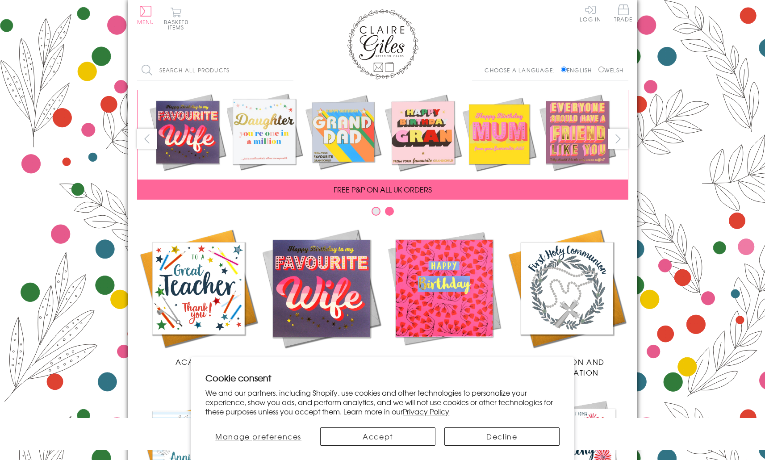 The image size is (765, 460). What do you see at coordinates (146, 15) in the screenshot?
I see `button: Menu` at bounding box center [146, 15].